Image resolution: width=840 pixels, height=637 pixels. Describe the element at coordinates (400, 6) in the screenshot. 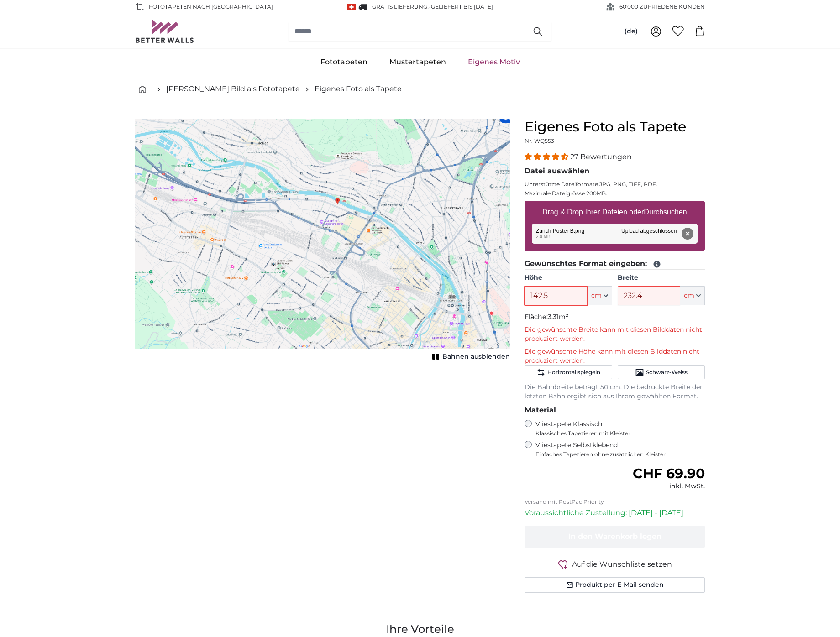

I see `span: GRATIS Lieferung!` at that location.